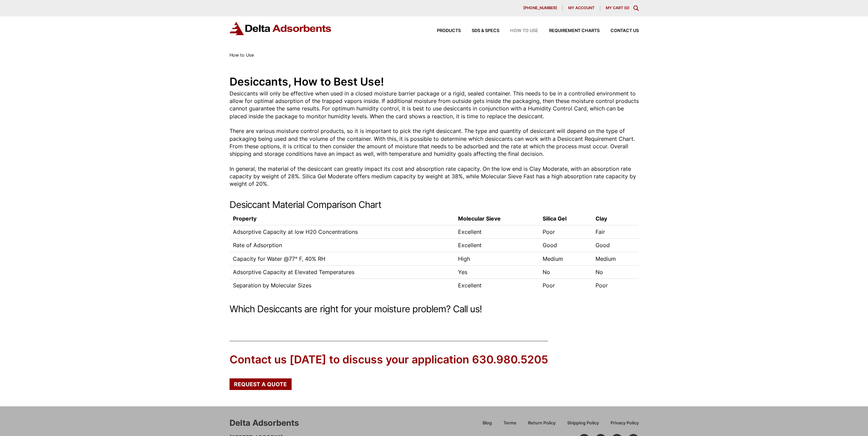  What do you see at coordinates (542, 423) in the screenshot?
I see `span: Return Policy` at bounding box center [542, 423].